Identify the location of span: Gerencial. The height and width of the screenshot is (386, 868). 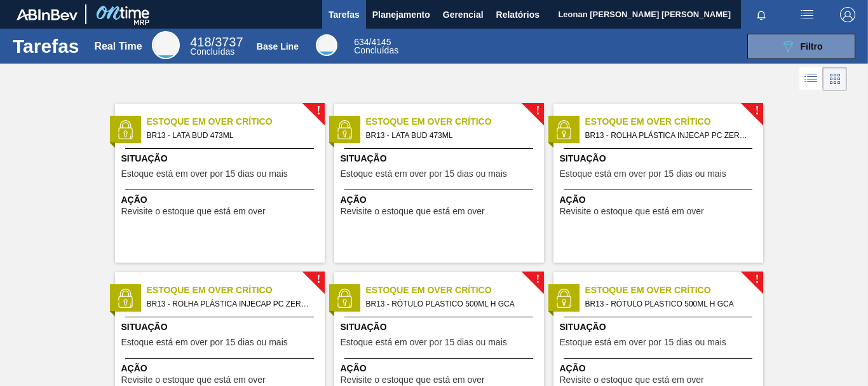
(463, 15).